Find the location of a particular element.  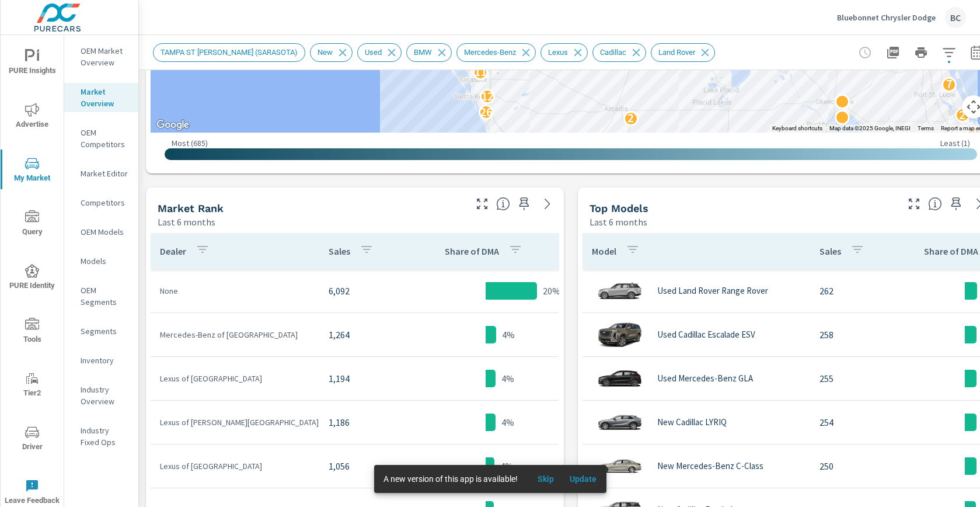

button: Update is located at coordinates (583, 479).